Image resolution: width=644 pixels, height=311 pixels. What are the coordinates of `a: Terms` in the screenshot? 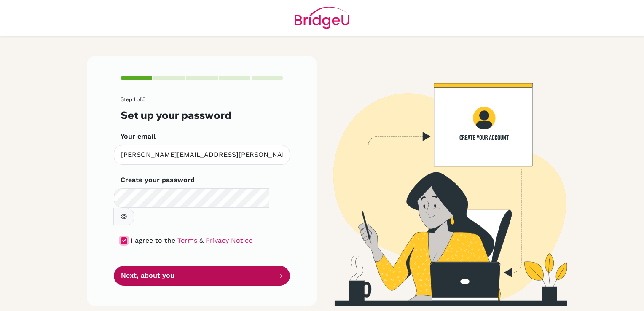 It's located at (187, 240).